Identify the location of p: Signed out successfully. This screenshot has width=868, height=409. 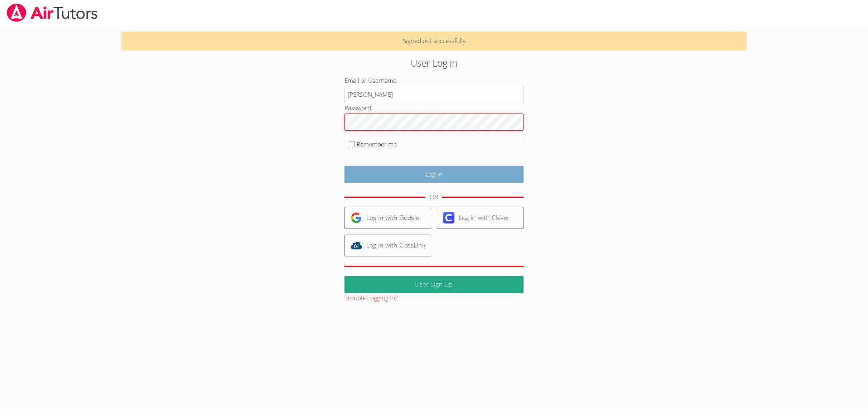
(434, 41).